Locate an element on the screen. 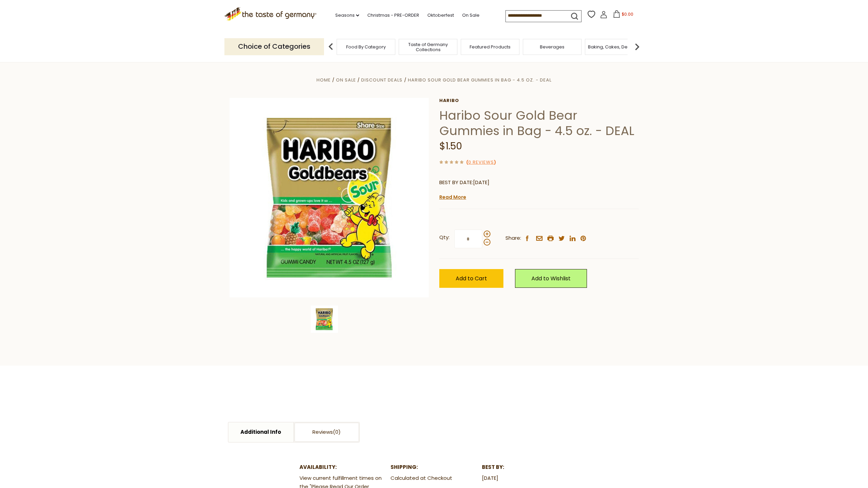  button: $0.00 is located at coordinates (623, 16).